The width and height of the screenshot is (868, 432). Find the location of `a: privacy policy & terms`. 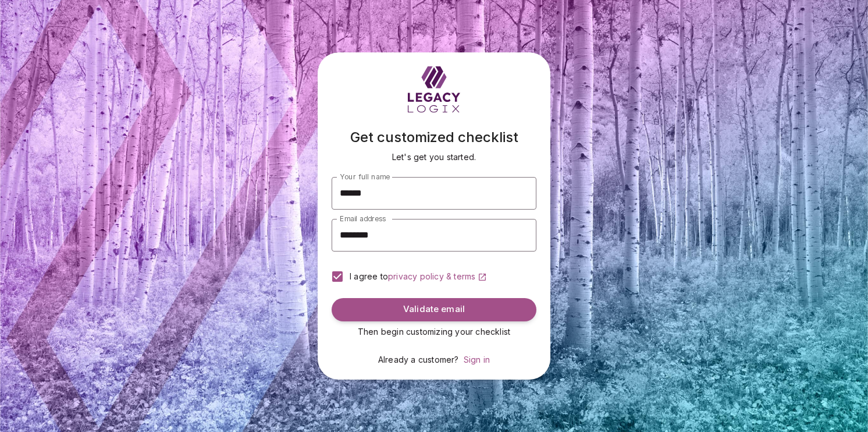

a: privacy policy & terms is located at coordinates (437, 276).